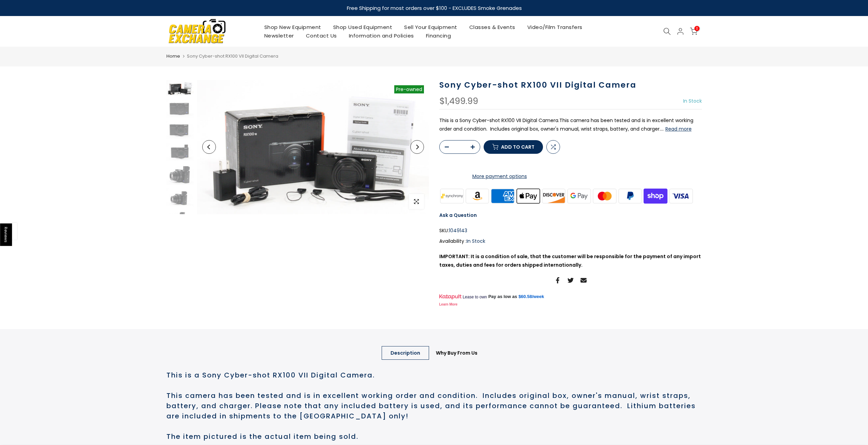 This screenshot has height=445, width=868. I want to click on a: Share on Twitter, so click(571, 280).